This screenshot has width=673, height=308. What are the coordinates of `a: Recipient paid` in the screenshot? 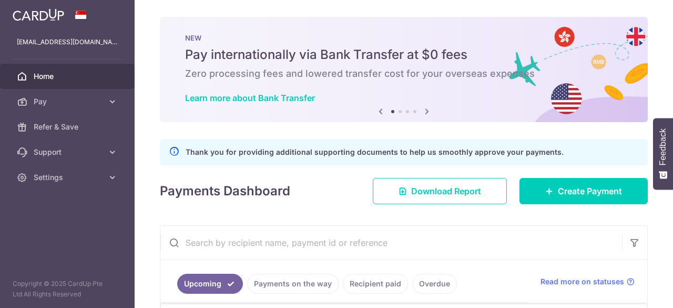 It's located at (376, 283).